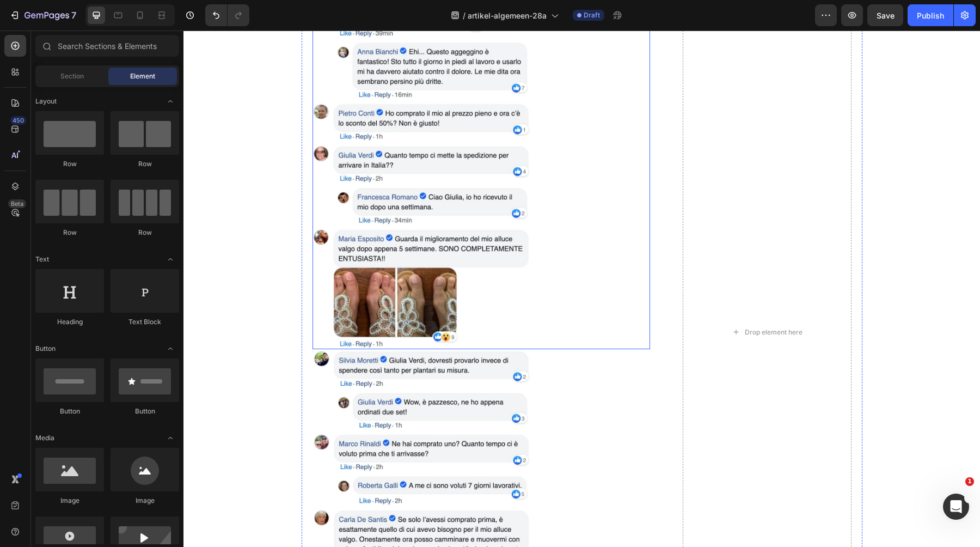 The image size is (980, 547). What do you see at coordinates (72, 76) in the screenshot?
I see `span: Section` at bounding box center [72, 76].